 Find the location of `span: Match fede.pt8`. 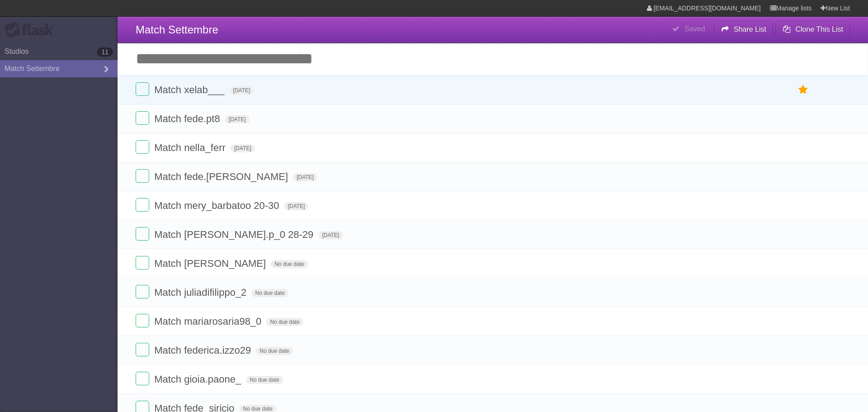

span: Match fede.pt8 is located at coordinates (188, 118).